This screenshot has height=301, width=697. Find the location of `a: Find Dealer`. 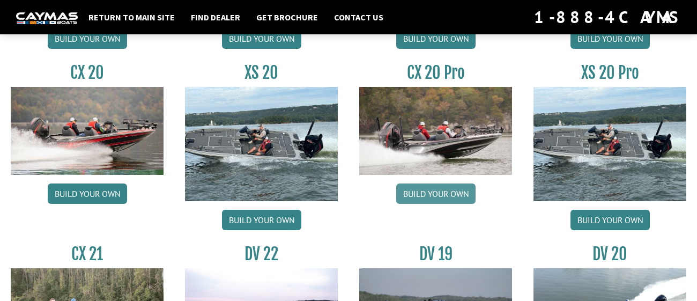

a: Find Dealer is located at coordinates (216, 17).